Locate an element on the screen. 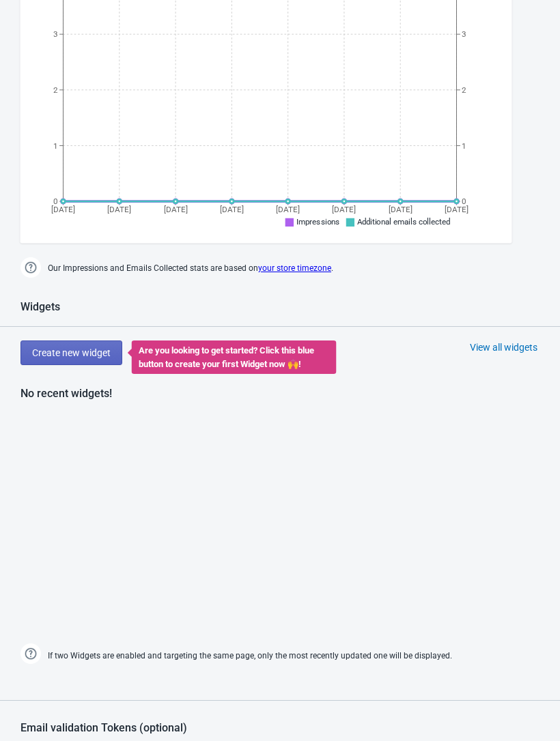  div: No recent widgets! is located at coordinates (66, 394).